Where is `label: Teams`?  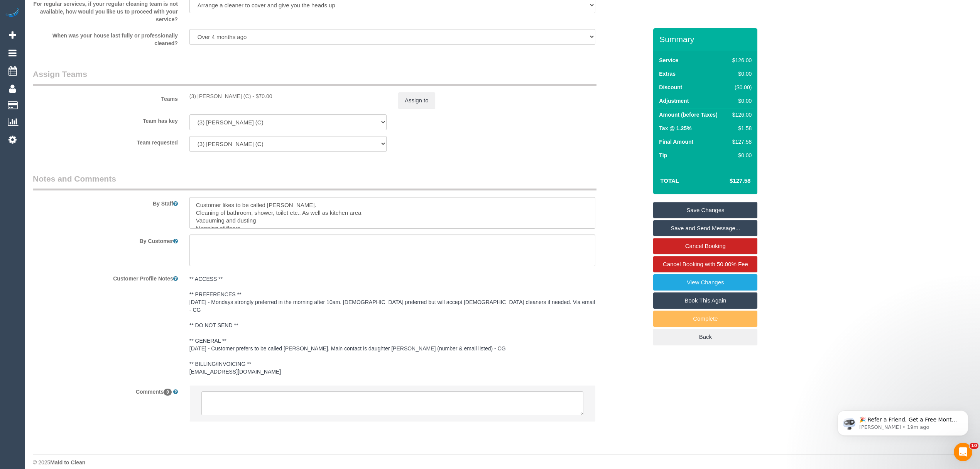 label: Teams is located at coordinates (105, 97).